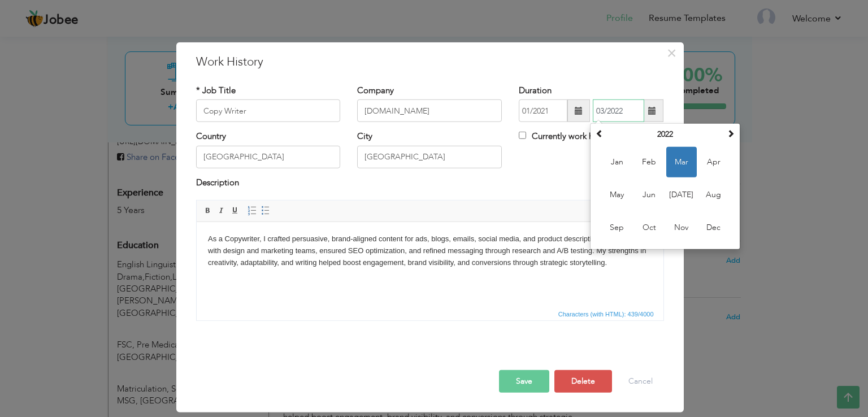  What do you see at coordinates (730, 133) in the screenshot?
I see `span: Next Year` at bounding box center [730, 133].